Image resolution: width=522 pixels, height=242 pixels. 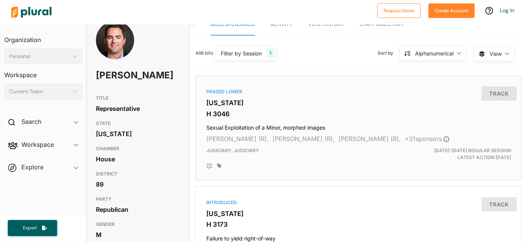 What do you see at coordinates (138, 123) in the screenshot?
I see `h3: STATE` at bounding box center [138, 123].